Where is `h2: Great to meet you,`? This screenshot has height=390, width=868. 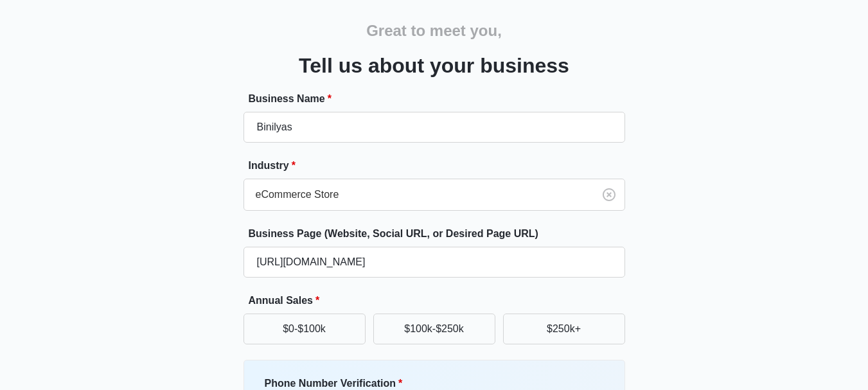
h2: Great to meet you, is located at coordinates (434, 31).